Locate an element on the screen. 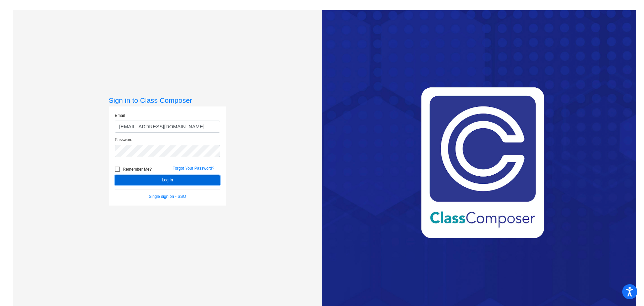 Image resolution: width=644 pixels, height=306 pixels. a: Single sign on - SSO is located at coordinates (167, 197).